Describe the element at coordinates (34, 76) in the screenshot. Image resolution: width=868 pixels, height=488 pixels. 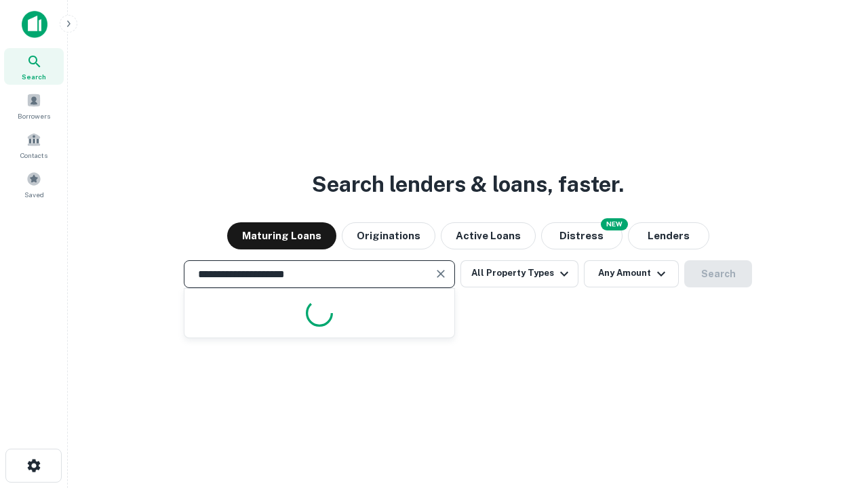
I see `span: Search` at that location.